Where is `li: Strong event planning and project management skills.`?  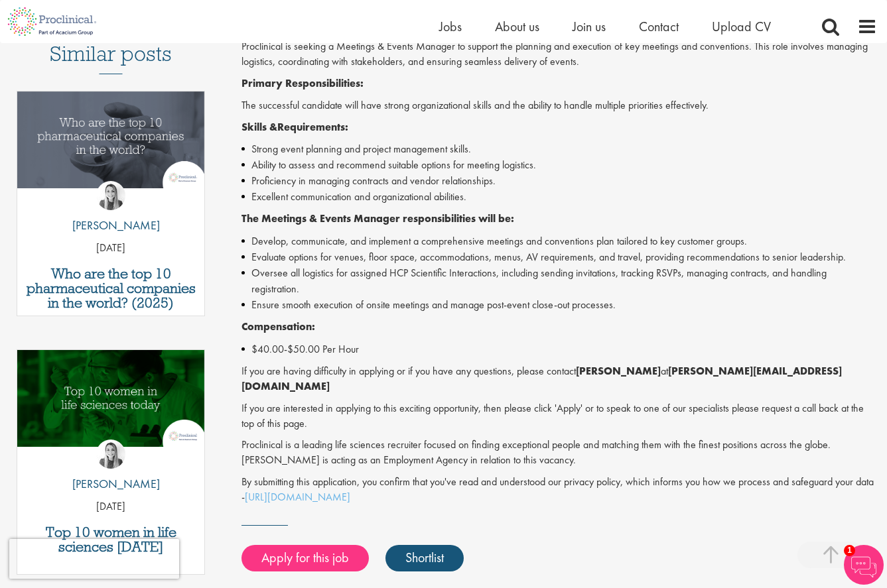
li: Strong event planning and project management skills. is located at coordinates (560, 149).